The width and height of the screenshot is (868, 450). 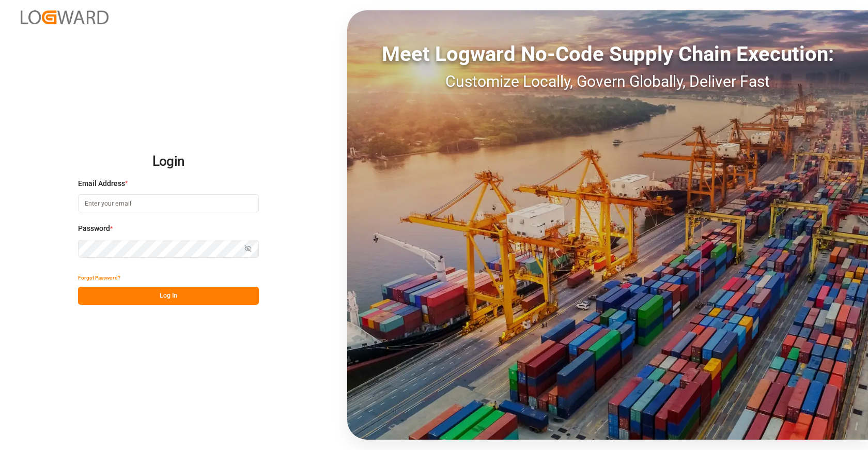 I want to click on span: Password, so click(x=94, y=228).